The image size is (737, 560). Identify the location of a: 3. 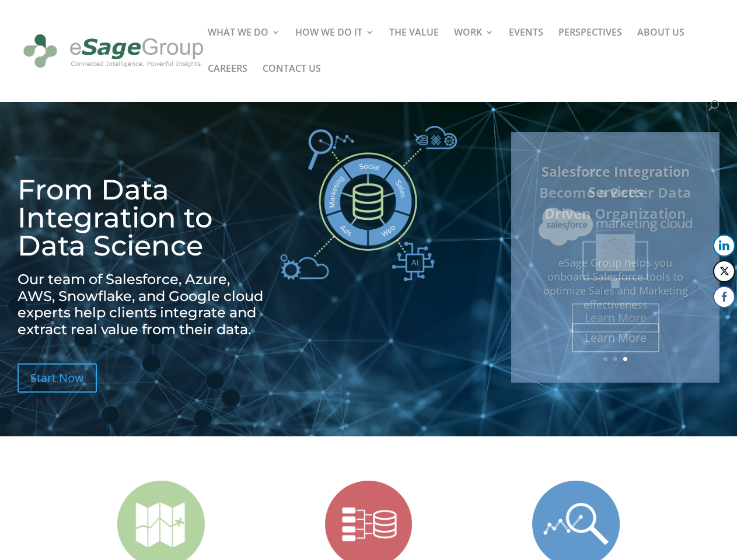
(625, 359).